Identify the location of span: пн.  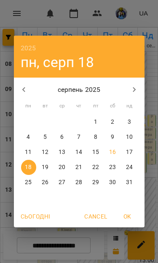
(29, 106).